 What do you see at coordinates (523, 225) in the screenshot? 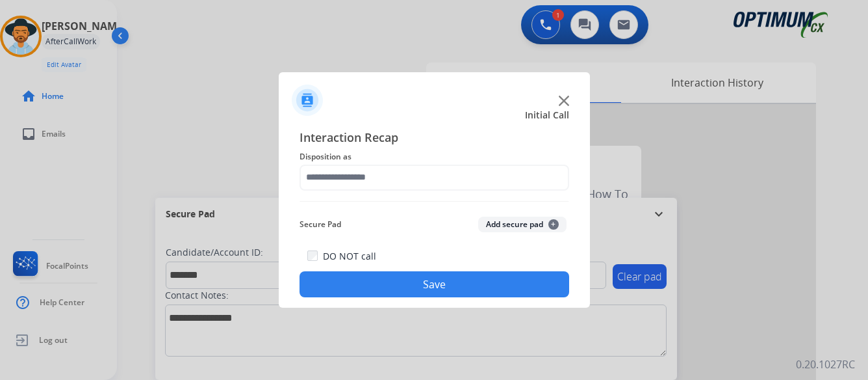
I see `button: Add secure pad+` at bounding box center [523, 225].